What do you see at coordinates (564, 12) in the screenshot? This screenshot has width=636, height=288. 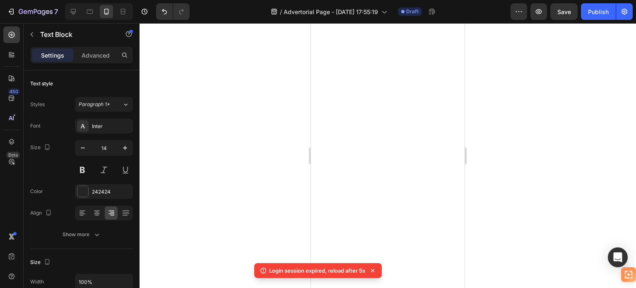 I see `span: Save` at bounding box center [564, 12].